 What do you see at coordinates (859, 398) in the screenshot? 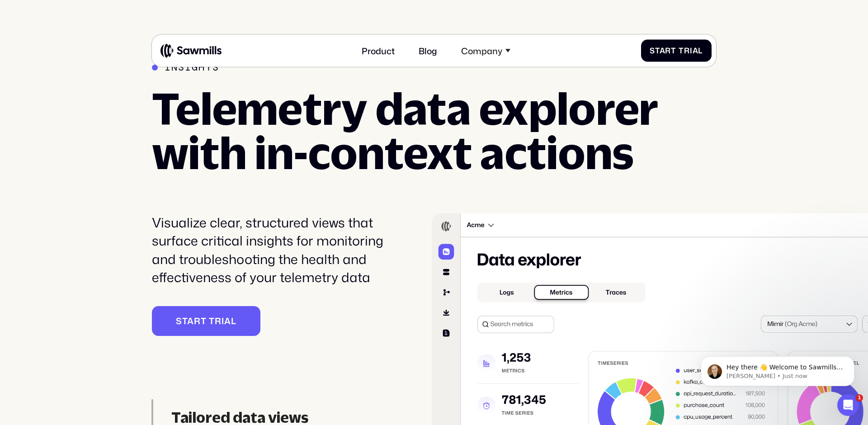
I see `span: 1` at bounding box center [859, 398].